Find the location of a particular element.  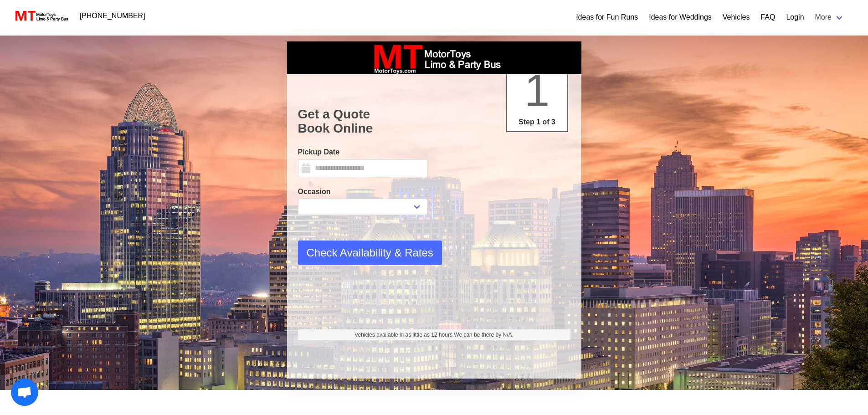

img: box_logo_brand.jpeg is located at coordinates (434, 58).